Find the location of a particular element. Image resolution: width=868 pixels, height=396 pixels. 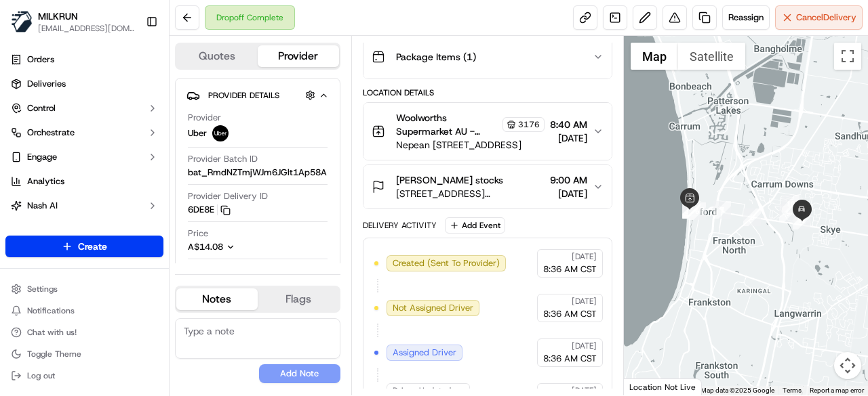

div: 5 is located at coordinates (692, 210).